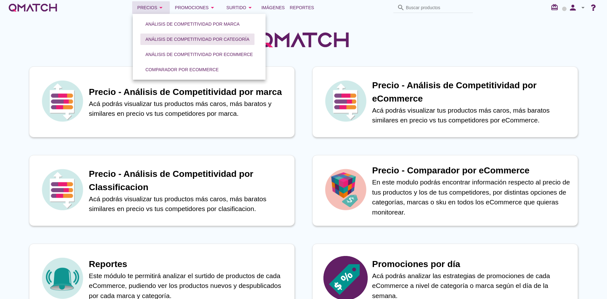  I want to click on button: Promociones, so click(196, 8).